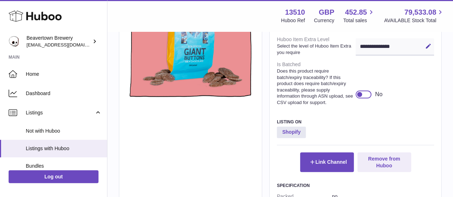 This screenshot has width=453, height=197. What do you see at coordinates (53, 177) in the screenshot?
I see `a: Log out` at bounding box center [53, 177].